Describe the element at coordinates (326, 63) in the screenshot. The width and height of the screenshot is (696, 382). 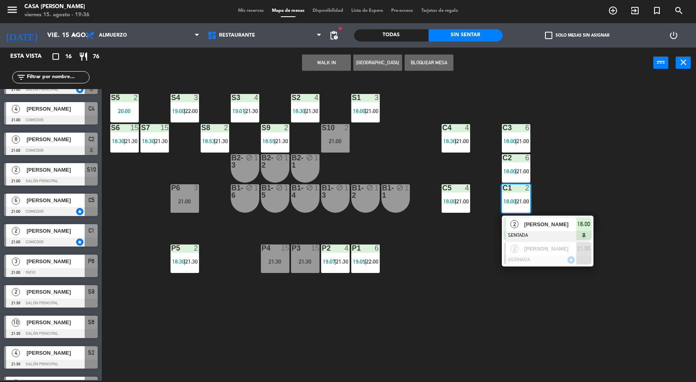
I see `button: WALK IN` at that location.